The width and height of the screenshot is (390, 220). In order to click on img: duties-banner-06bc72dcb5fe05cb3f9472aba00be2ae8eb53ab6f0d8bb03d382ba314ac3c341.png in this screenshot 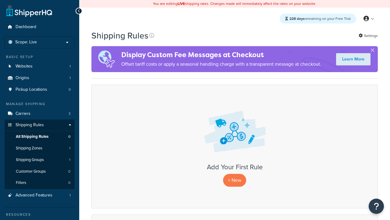, I will do `click(106, 59)`.